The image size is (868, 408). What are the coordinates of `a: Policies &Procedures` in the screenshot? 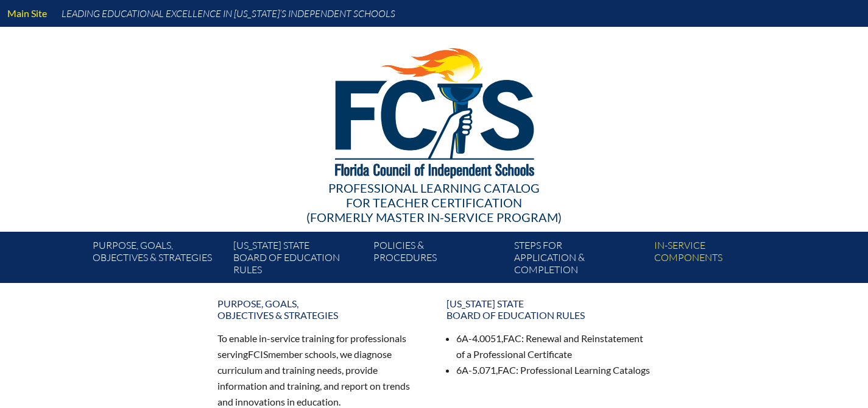 It's located at (439, 259).